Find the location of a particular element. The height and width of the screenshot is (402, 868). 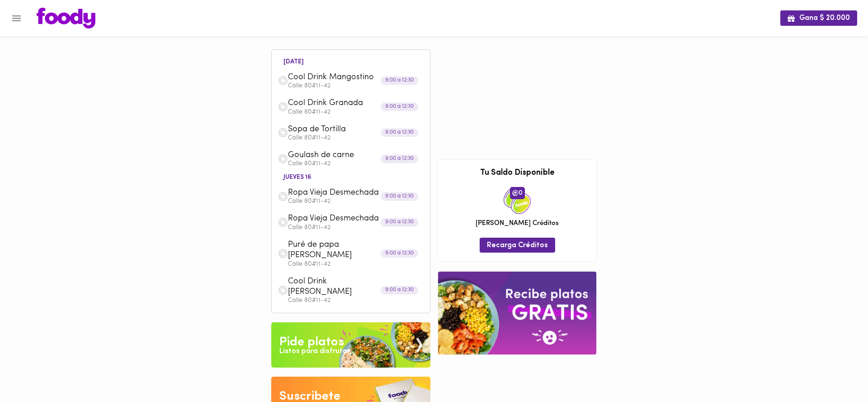

img: logo.png is located at coordinates (66, 18).